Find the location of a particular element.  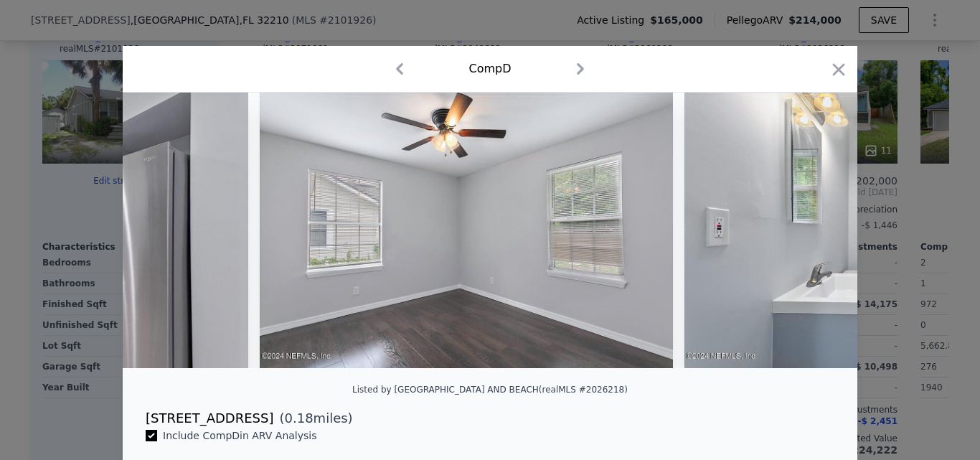

span: 0.18 is located at coordinates (299, 418).